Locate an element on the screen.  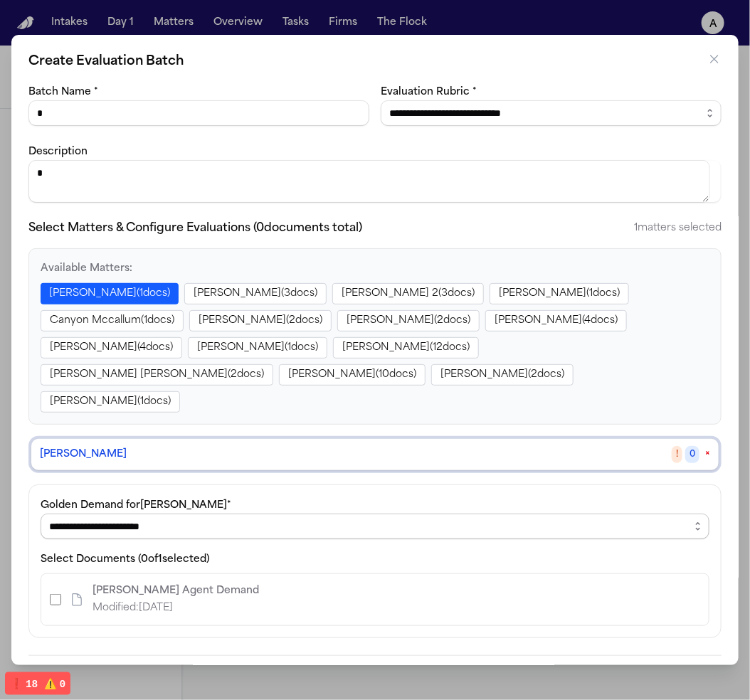
span: 0 is located at coordinates (693, 455).